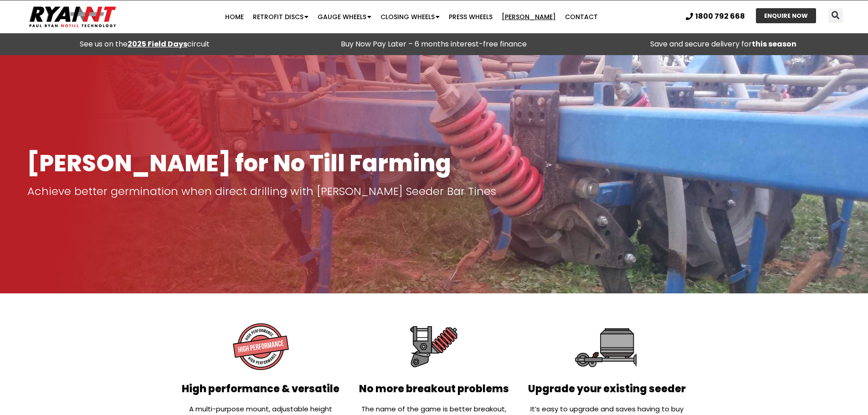  Describe the element at coordinates (434, 388) in the screenshot. I see `h2: No more breakout problems` at that location.